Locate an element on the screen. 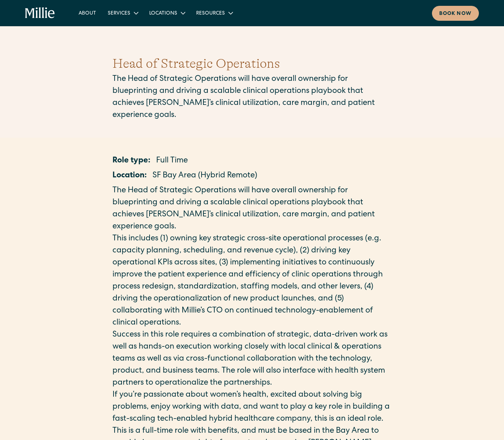 This screenshot has width=504, height=440. p: Success in this role requires a combination of strategic, data-driven work as well as hands-on ex... is located at coordinates (252, 359).